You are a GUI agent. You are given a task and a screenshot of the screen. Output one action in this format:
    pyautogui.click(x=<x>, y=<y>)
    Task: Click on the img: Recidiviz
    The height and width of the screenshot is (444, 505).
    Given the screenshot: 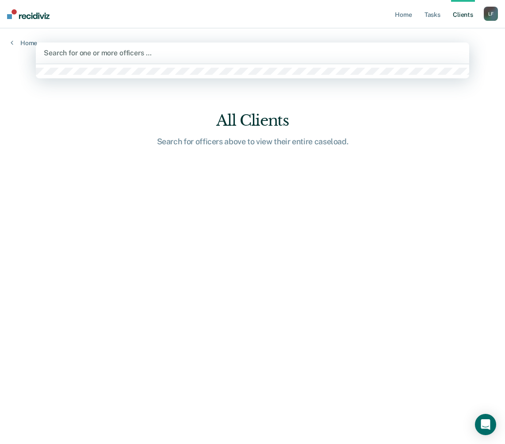 What is the action you would take?
    pyautogui.click(x=28, y=14)
    